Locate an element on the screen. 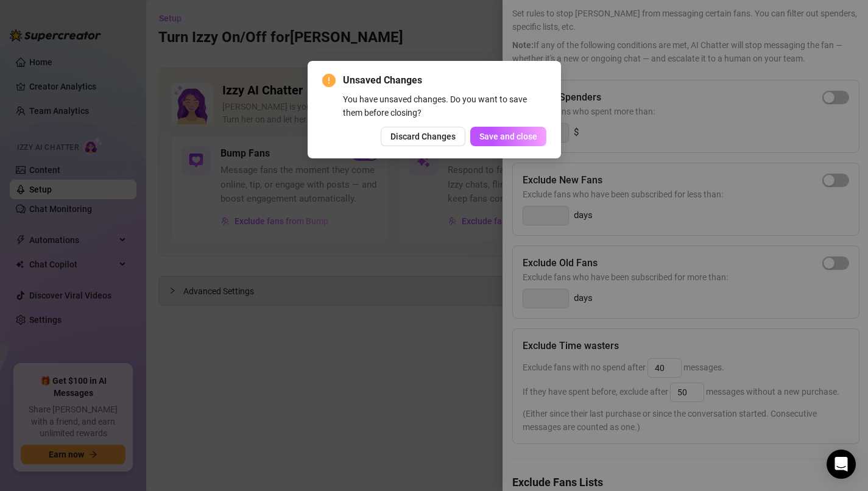  div: Open Intercom Messenger is located at coordinates (841, 463).